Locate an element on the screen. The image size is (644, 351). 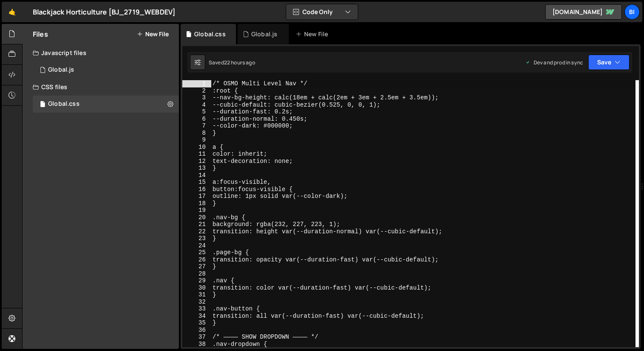
div: New File is located at coordinates (314, 34).